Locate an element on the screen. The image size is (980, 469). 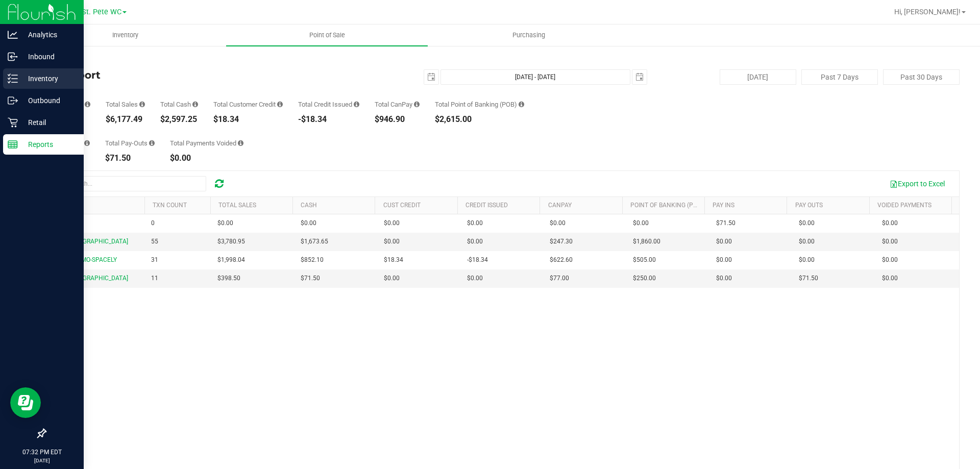
i: Sum of all successful, non-voided payment transaction amounts using account credit as the payment... is located at coordinates (280, 104).